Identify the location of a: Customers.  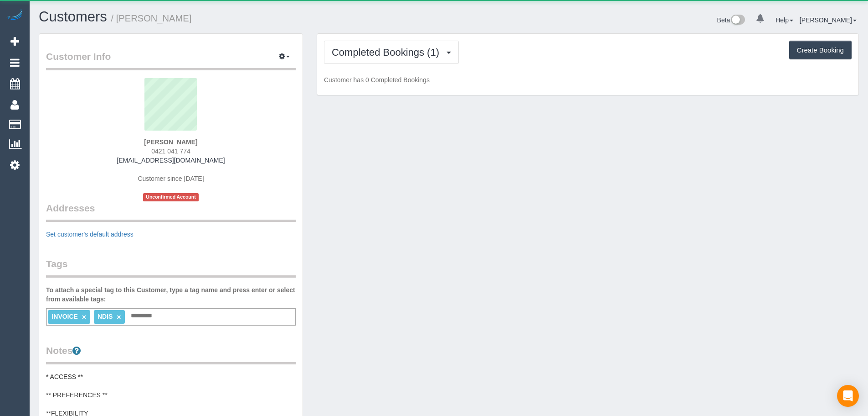
(73, 16).